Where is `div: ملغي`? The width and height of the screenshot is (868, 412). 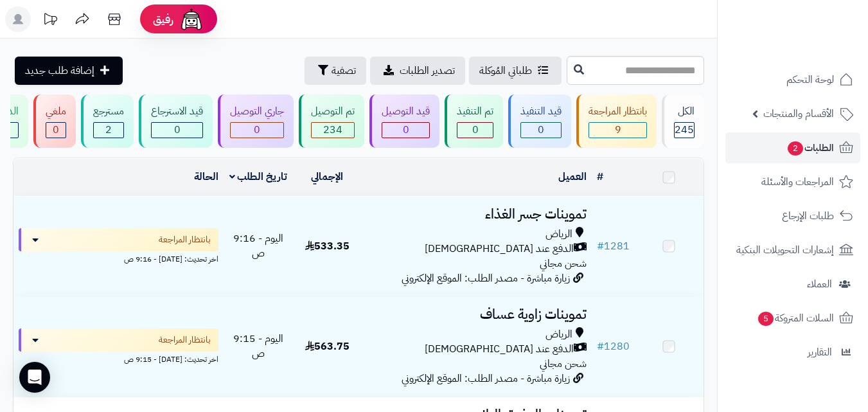 div: ملغي is located at coordinates (56, 111).